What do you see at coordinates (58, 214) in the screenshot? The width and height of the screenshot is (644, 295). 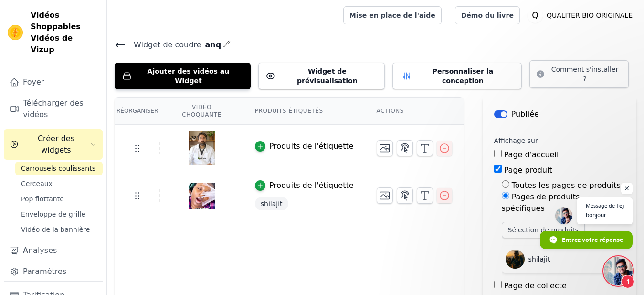 I see `a: Enveloppe de grille` at bounding box center [58, 214].